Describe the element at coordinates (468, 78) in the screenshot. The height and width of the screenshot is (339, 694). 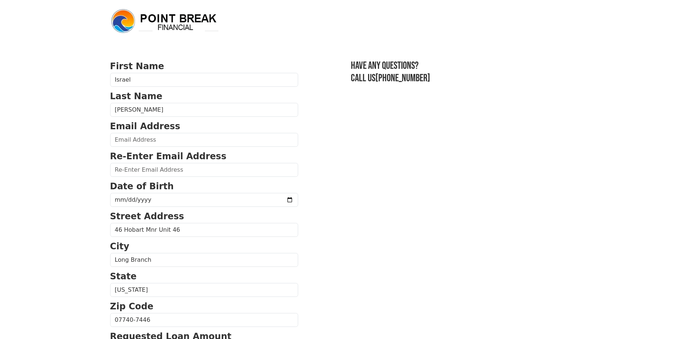
I see `h3: Call us` at that location.